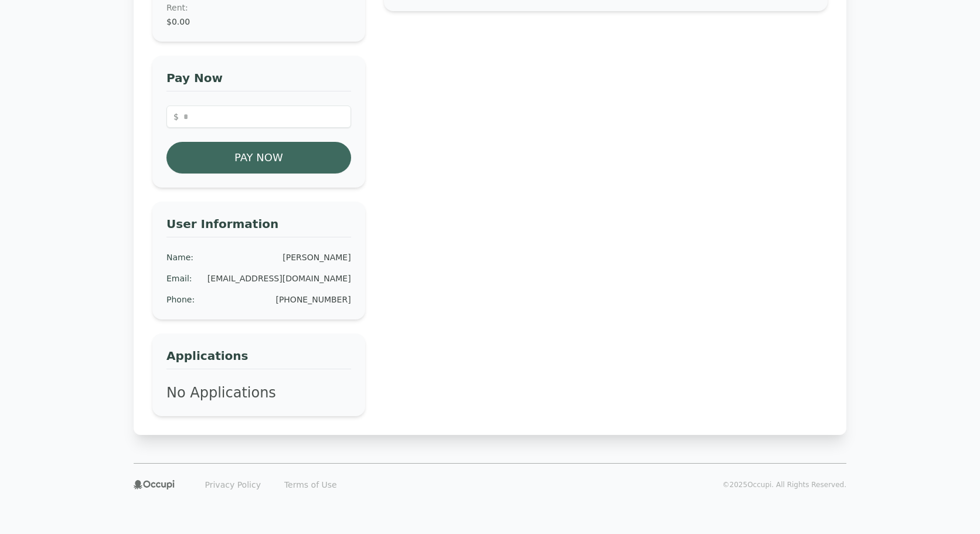 The image size is (980, 534). What do you see at coordinates (258, 158) in the screenshot?
I see `button: Pay Now` at bounding box center [258, 158].